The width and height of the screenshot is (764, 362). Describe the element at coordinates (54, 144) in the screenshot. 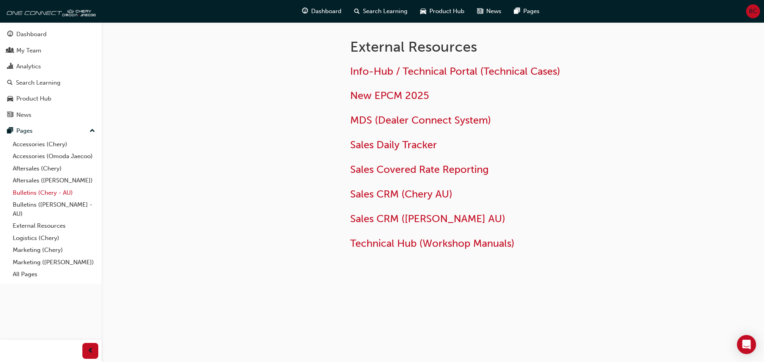

I see `a: Accessories (Chery)` at that location.